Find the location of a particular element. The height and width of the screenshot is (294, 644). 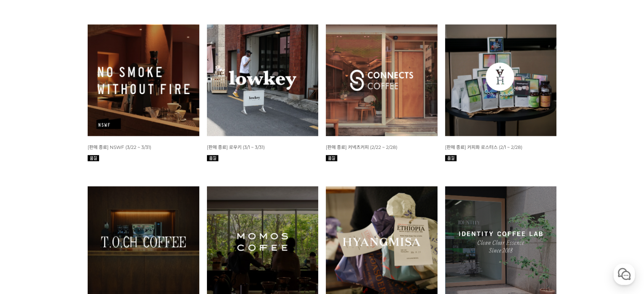

a: 대화 is located at coordinates (75, 241).